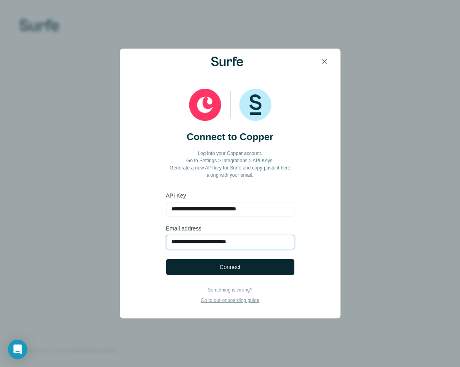 This screenshot has height=367, width=460. I want to click on p: Go to our onboarding guide, so click(230, 300).